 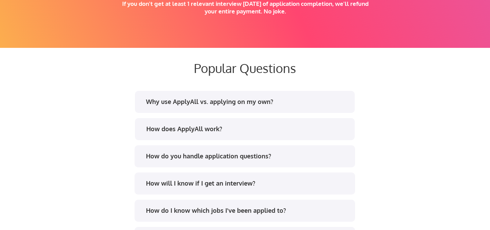 I want to click on div: How does ApplyAll work?, so click(x=247, y=129).